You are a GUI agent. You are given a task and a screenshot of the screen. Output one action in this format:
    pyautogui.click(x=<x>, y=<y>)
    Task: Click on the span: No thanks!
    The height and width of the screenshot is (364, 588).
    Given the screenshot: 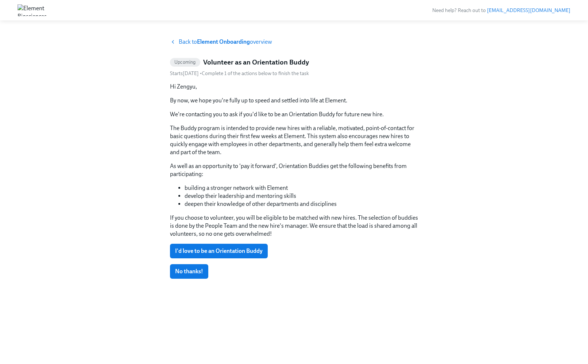 What is the action you would take?
    pyautogui.click(x=189, y=272)
    